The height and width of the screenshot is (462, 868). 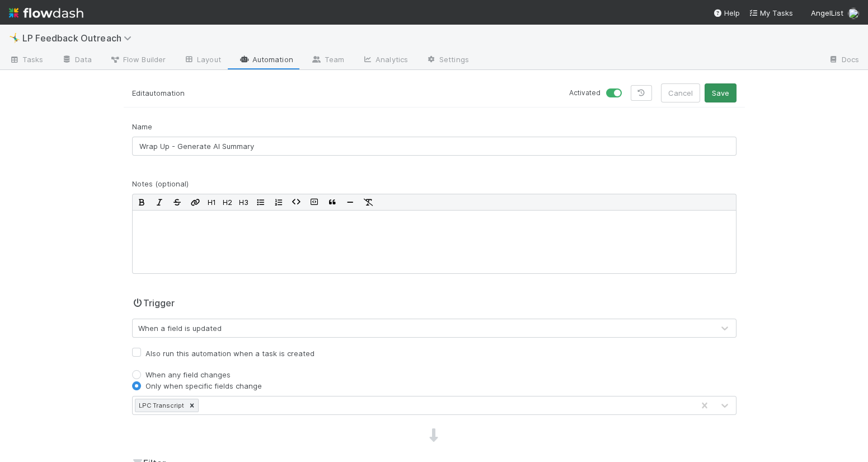 I want to click on button: H2, so click(x=227, y=202).